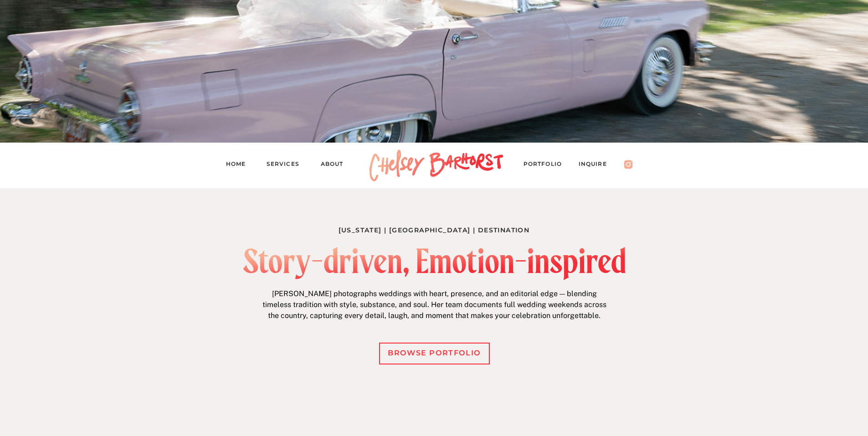  What do you see at coordinates (547, 165) in the screenshot?
I see `a: PORTFOLIO` at bounding box center [547, 165].